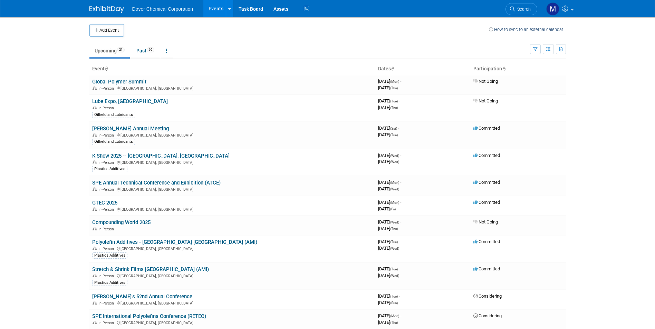 The height and width of the screenshot is (329, 655). What do you see at coordinates (527, 29) in the screenshot?
I see `a: How to sync to an external calendar...` at bounding box center [527, 29].